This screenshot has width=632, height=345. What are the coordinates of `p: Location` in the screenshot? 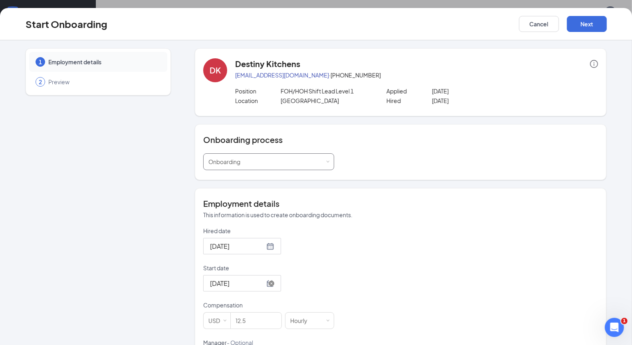 It's located at (258, 101).